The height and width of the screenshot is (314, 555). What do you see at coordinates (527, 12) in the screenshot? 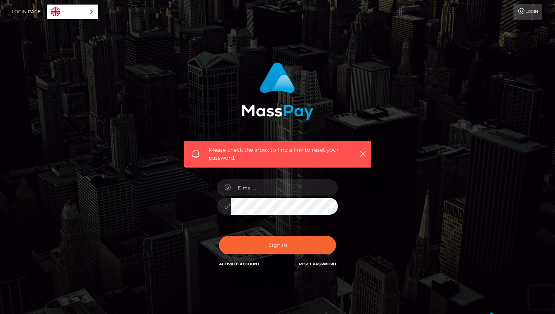
I see `a: Login` at bounding box center [527, 12].